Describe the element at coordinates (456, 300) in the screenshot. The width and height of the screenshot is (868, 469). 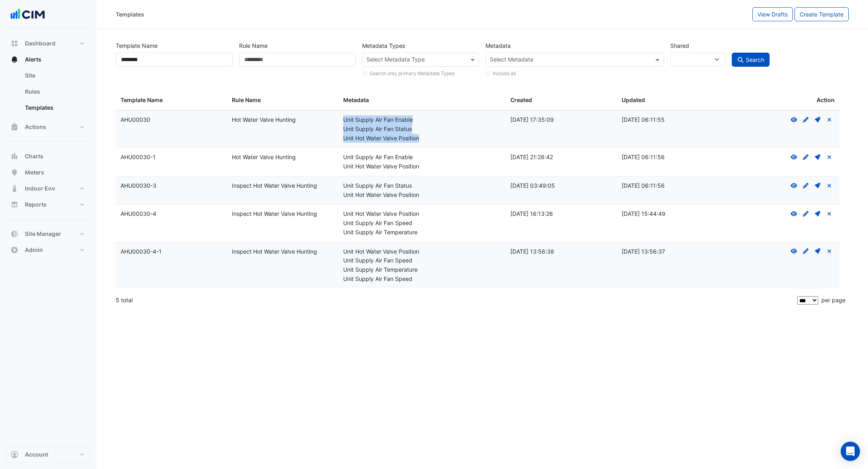
I see `div: 5 total` at that location.